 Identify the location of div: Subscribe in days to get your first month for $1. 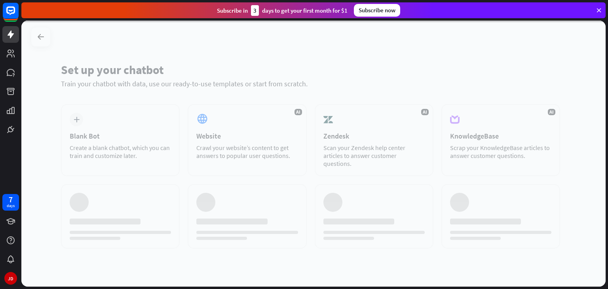
(282, 10).